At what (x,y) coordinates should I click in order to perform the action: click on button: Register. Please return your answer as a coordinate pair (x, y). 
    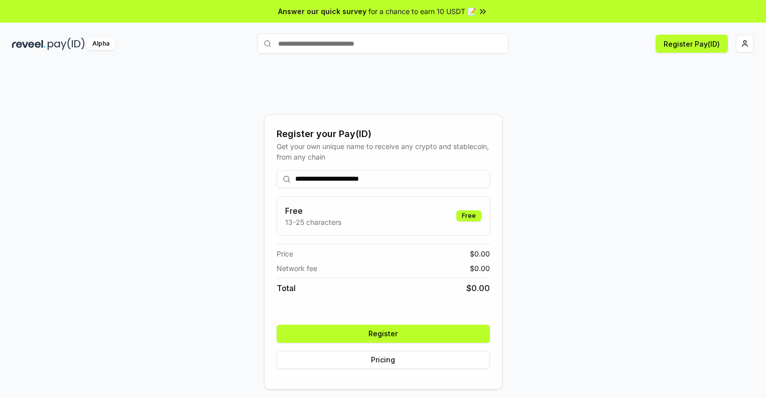
    Looking at the image, I should click on (383, 334).